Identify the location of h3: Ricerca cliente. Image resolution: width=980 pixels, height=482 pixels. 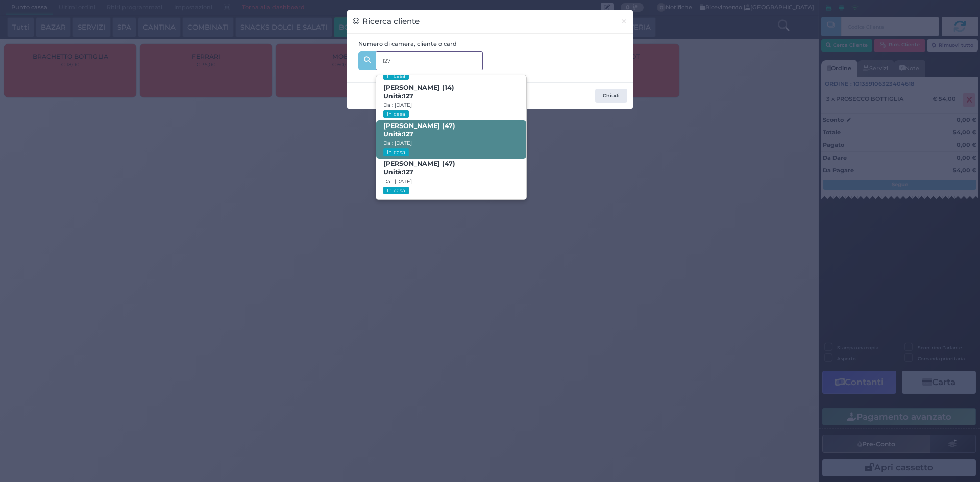
(386, 21).